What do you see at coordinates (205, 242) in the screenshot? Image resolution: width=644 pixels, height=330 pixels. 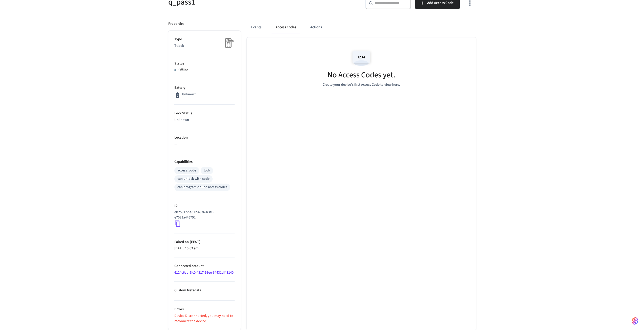 I see `p: Paired on` at bounding box center [205, 242].